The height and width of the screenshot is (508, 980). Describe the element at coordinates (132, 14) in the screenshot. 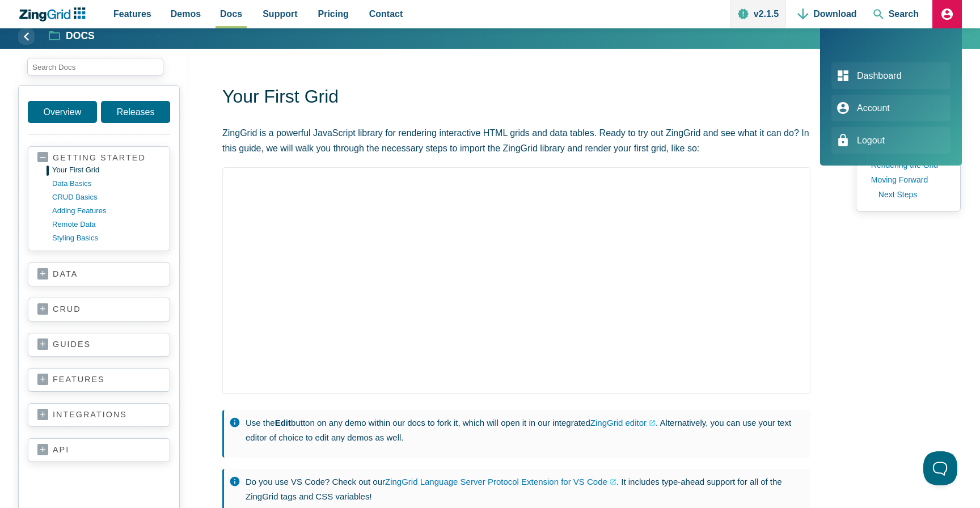

I see `span: Features` at that location.